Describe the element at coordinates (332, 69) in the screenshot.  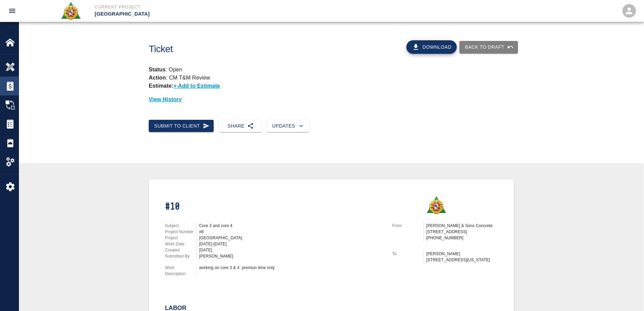
I see `p: : Open` at that location.